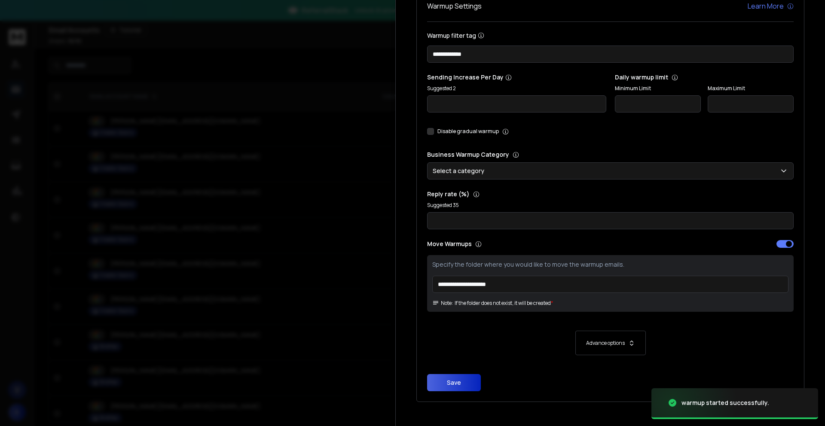 This screenshot has height=426, width=825. What do you see at coordinates (454, 6) in the screenshot?
I see `h1: Warmup Settings` at bounding box center [454, 6].